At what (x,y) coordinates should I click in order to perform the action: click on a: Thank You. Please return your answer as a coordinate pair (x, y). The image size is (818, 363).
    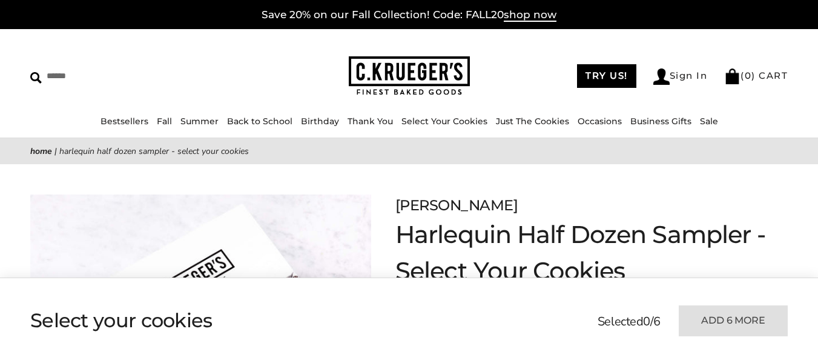
    Looking at the image, I should click on (370, 121).